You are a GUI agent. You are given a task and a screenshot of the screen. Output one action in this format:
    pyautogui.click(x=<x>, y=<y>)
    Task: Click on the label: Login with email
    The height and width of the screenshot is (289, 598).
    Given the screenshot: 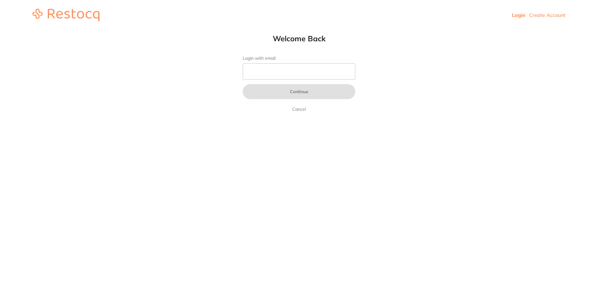 What is the action you would take?
    pyautogui.click(x=299, y=58)
    